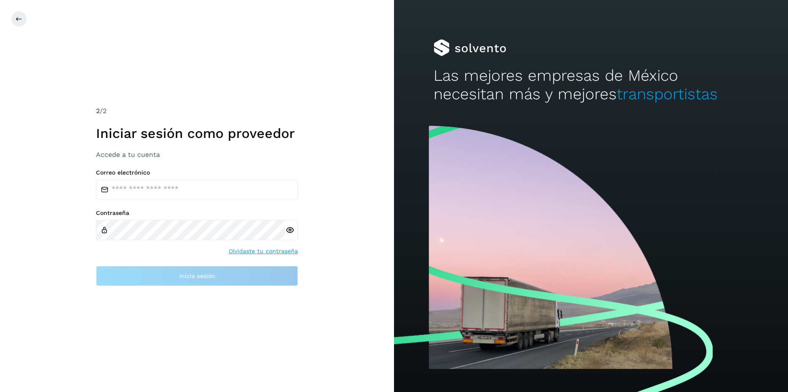 This screenshot has width=788, height=392. I want to click on h3: Accede a tu cuenta, so click(197, 154).